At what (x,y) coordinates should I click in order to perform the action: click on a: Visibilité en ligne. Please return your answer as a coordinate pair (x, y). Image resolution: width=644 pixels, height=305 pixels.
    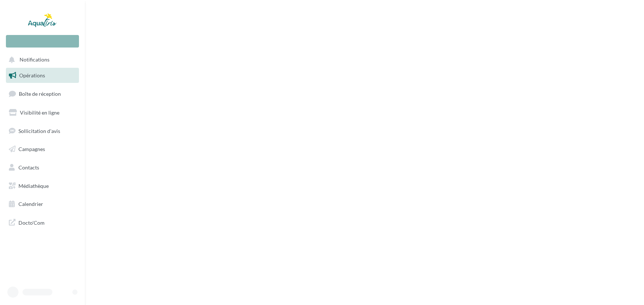
    Looking at the image, I should click on (42, 113).